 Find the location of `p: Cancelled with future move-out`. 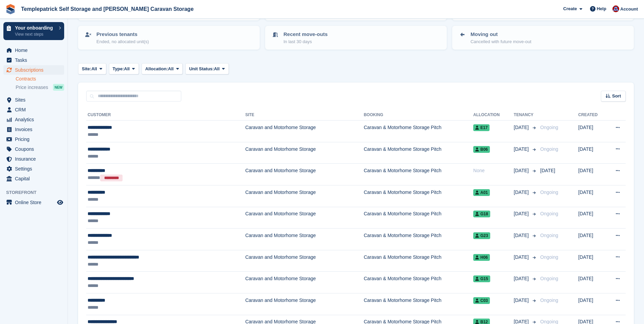

p: Cancelled with future move-out is located at coordinates (501, 42).